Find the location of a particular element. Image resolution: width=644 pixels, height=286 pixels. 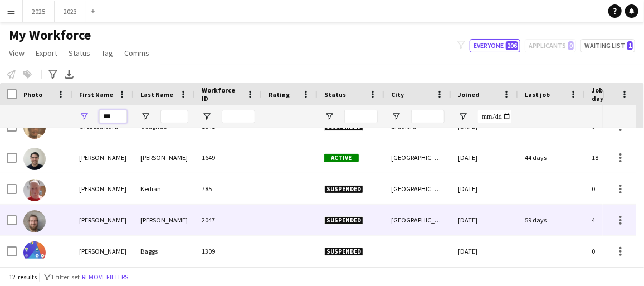

span: Active is located at coordinates (342, 158).